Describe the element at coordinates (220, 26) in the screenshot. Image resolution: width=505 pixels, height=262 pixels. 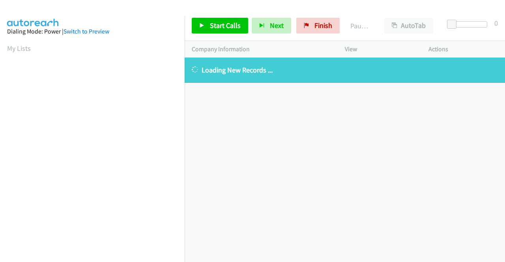
I see `a: Start Calls` at that location.